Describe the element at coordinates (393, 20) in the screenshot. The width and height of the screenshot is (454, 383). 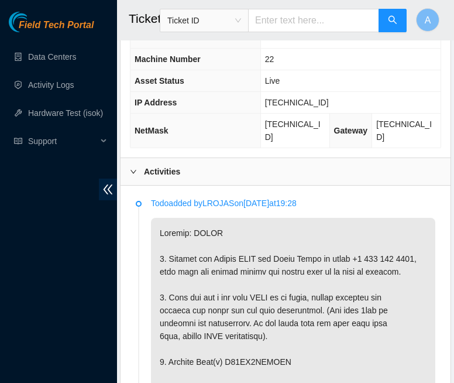
I see `button: search` at that location.